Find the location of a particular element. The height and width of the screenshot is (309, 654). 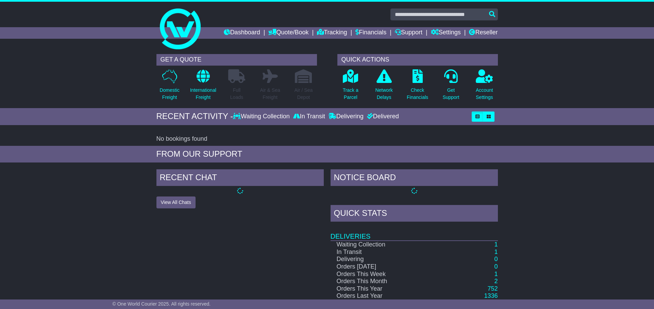

a: CheckFinancials is located at coordinates (417, 87).